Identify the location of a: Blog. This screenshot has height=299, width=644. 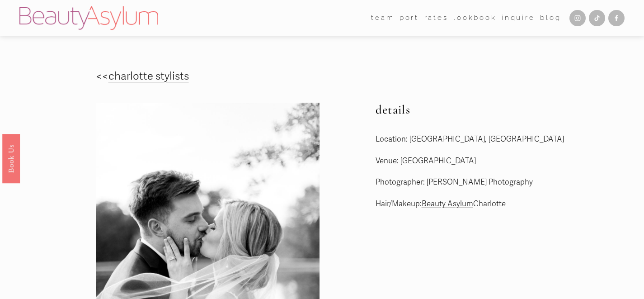
(551, 18).